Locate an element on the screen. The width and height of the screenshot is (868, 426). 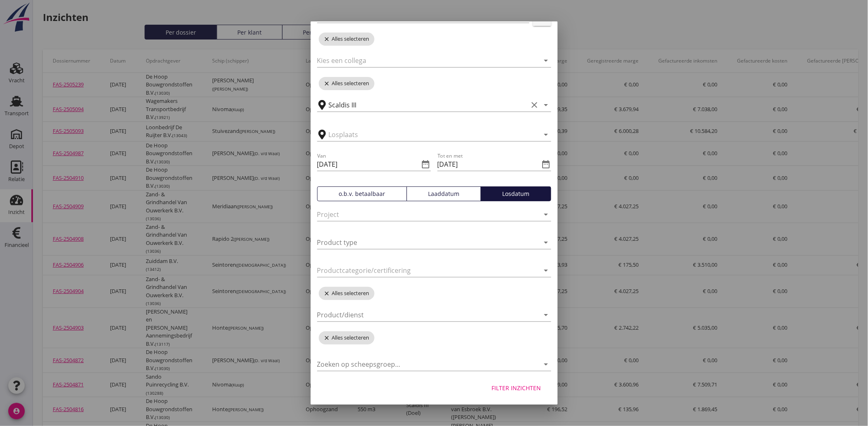
input: Tot en met is located at coordinates (489, 164).